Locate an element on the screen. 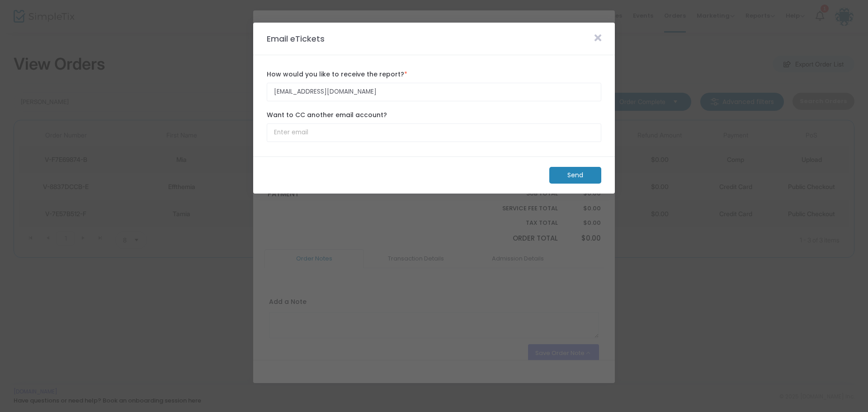 The height and width of the screenshot is (412, 868). m-button: Send is located at coordinates (575, 175).